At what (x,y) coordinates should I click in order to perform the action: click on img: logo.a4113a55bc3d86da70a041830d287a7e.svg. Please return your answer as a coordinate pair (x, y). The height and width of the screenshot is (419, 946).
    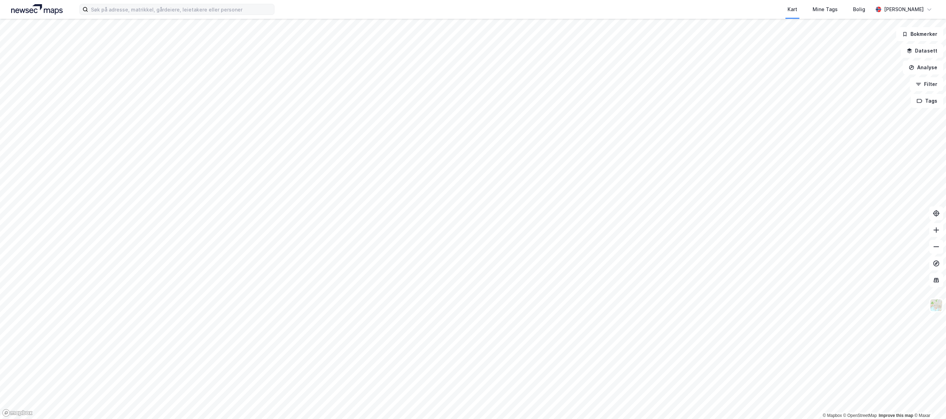
    Looking at the image, I should click on (37, 9).